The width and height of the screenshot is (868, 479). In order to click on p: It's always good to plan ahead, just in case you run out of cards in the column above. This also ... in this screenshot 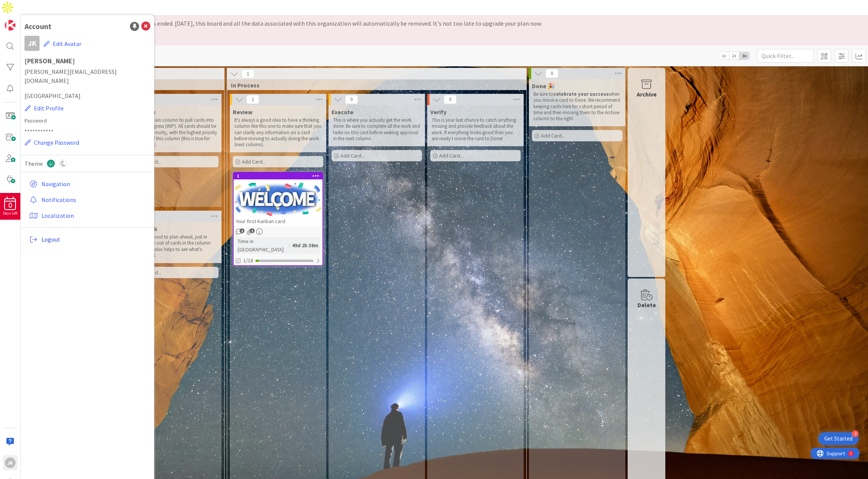, I will do `click(173, 246)`.